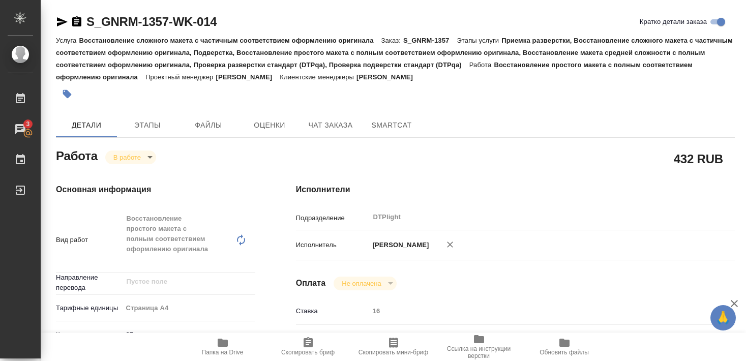  What do you see at coordinates (89, 308) in the screenshot?
I see `p: Тарифные единицы` at bounding box center [89, 308].